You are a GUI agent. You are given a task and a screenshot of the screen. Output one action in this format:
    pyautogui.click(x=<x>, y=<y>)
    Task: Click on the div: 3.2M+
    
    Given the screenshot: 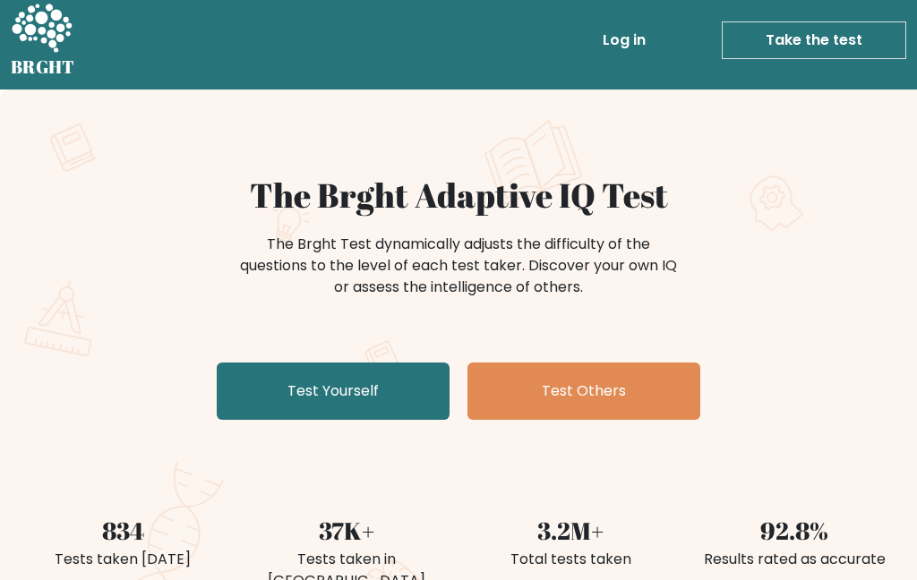 What is the action you would take?
    pyautogui.click(x=571, y=531)
    